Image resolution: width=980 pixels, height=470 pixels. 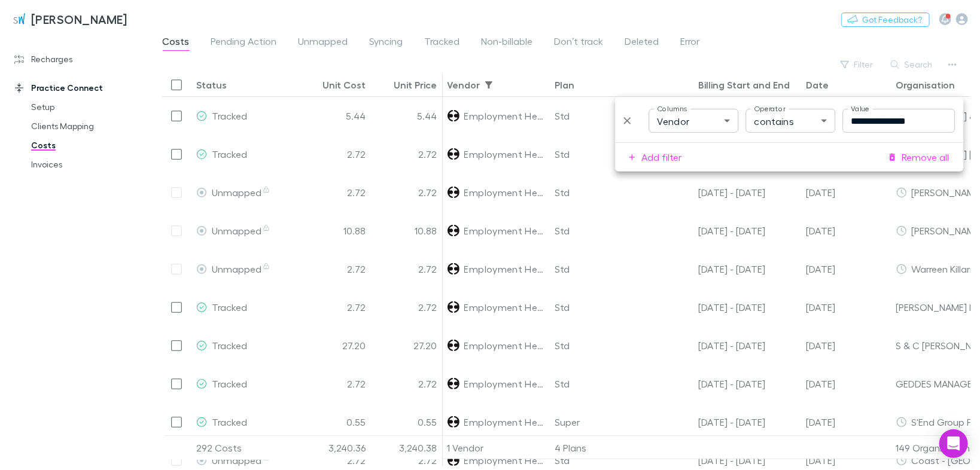 What do you see at coordinates (857, 65) in the screenshot?
I see `button: Filter` at bounding box center [857, 65].